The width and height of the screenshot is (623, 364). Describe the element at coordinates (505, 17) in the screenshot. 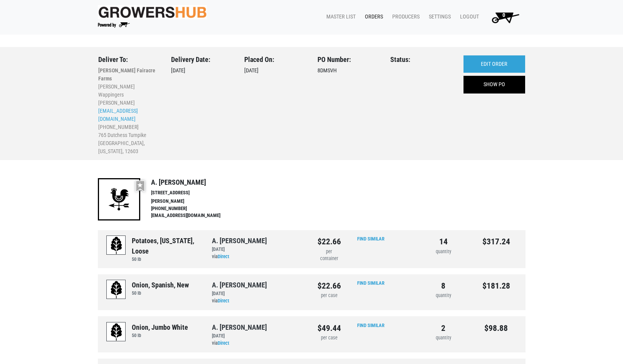

I see `img: Cart` at that location.